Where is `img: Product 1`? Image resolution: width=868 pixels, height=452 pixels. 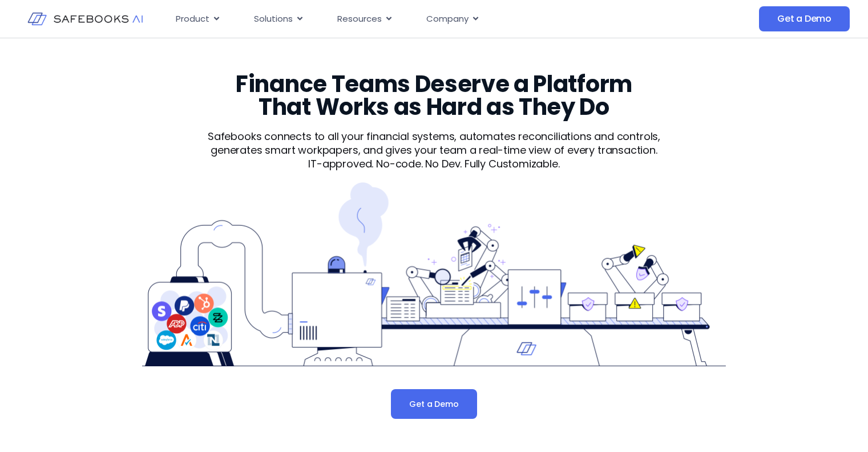
img: Product 1 is located at coordinates (433, 274).